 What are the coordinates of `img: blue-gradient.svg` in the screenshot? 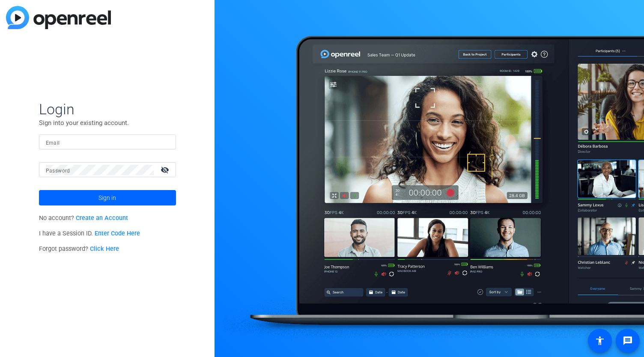 It's located at (58, 18).